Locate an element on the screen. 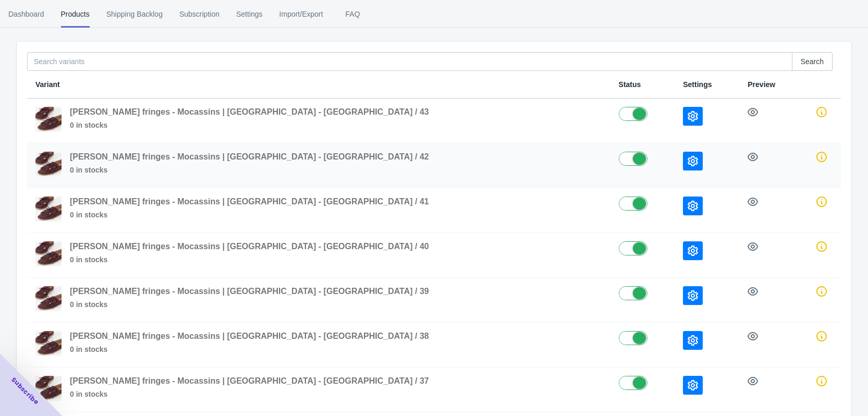 This screenshot has height=416, width=868. span: Status is located at coordinates (630, 85).